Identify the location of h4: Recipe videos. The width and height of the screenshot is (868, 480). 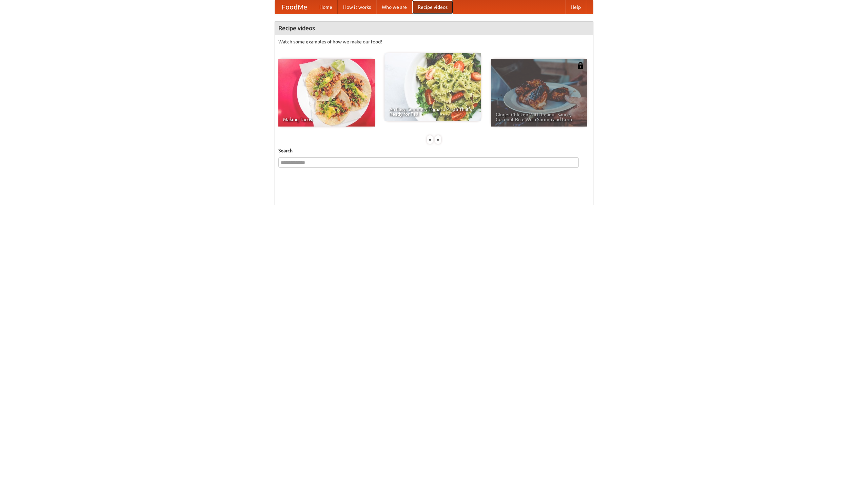
(434, 28).